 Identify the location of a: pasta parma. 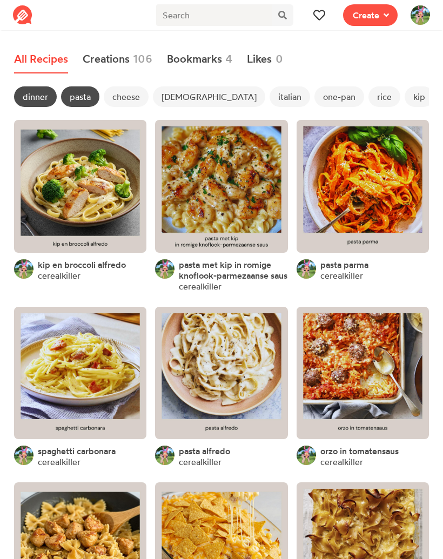
(344, 265).